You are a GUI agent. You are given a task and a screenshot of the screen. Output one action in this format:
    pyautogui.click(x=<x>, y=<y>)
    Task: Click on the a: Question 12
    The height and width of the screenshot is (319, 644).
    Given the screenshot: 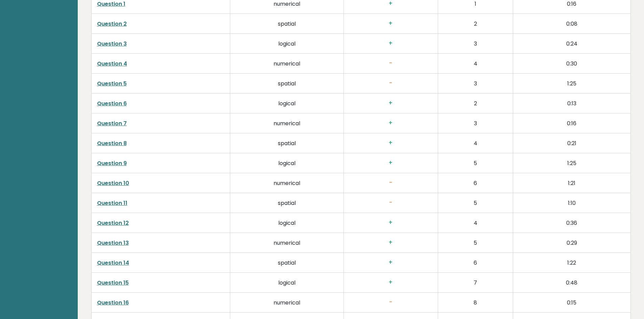 What is the action you would take?
    pyautogui.click(x=113, y=223)
    